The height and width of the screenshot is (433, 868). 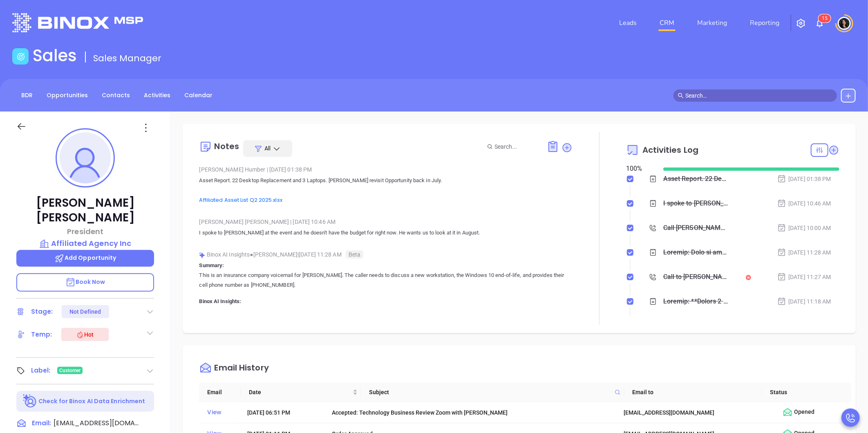 What do you see at coordinates (41, 370) in the screenshot?
I see `div: Label:` at bounding box center [41, 370].